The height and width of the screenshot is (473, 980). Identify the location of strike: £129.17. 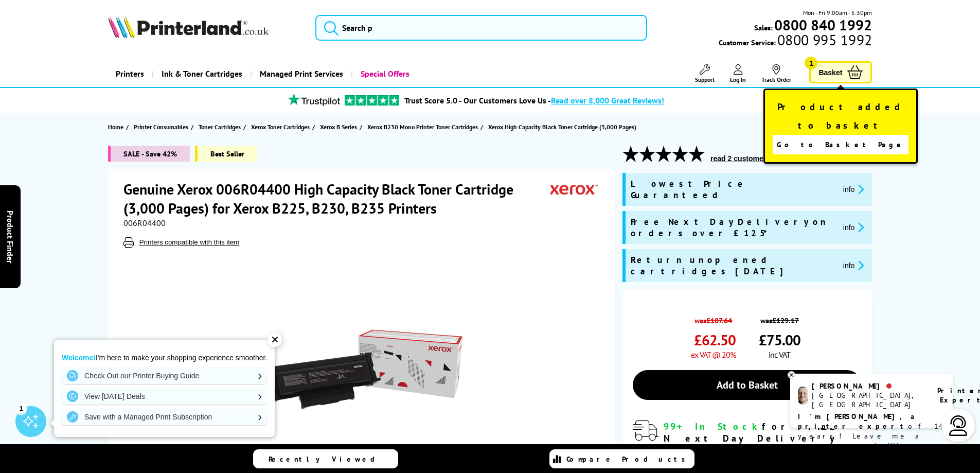
(785, 320).